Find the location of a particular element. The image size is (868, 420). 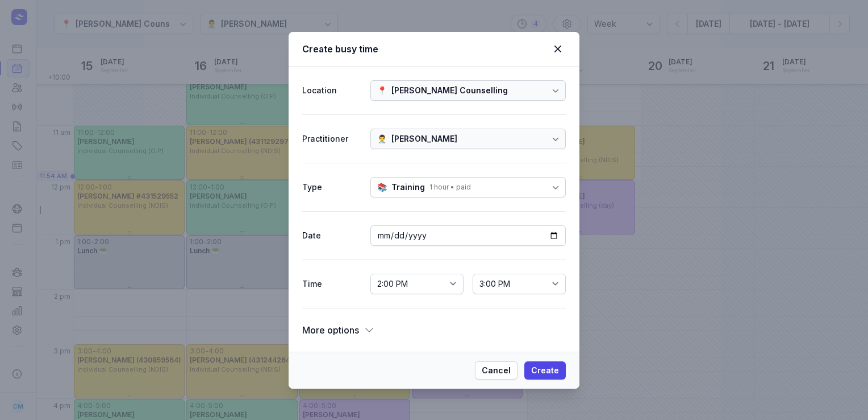

div: 1 hour • paid is located at coordinates (450, 187).